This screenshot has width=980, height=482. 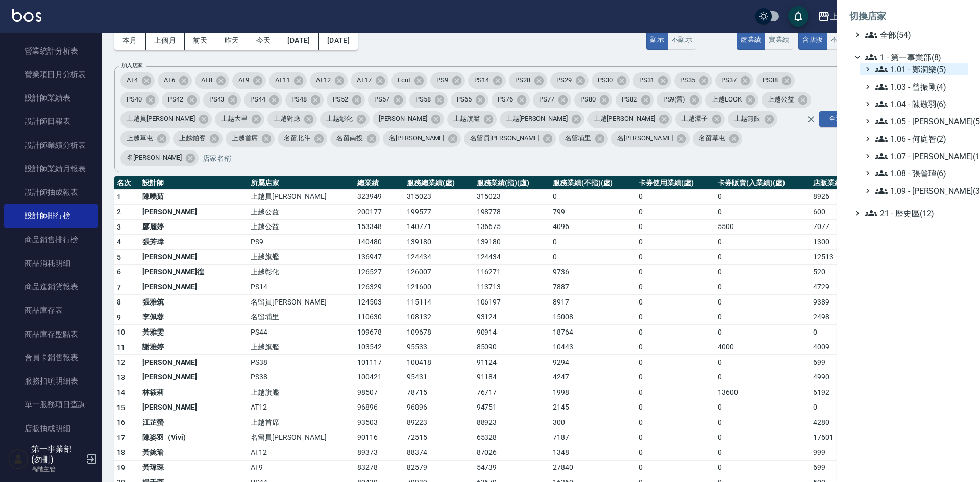 What do you see at coordinates (914, 214) in the screenshot?
I see `span: 21 - 歷史區(12)` at bounding box center [914, 214].